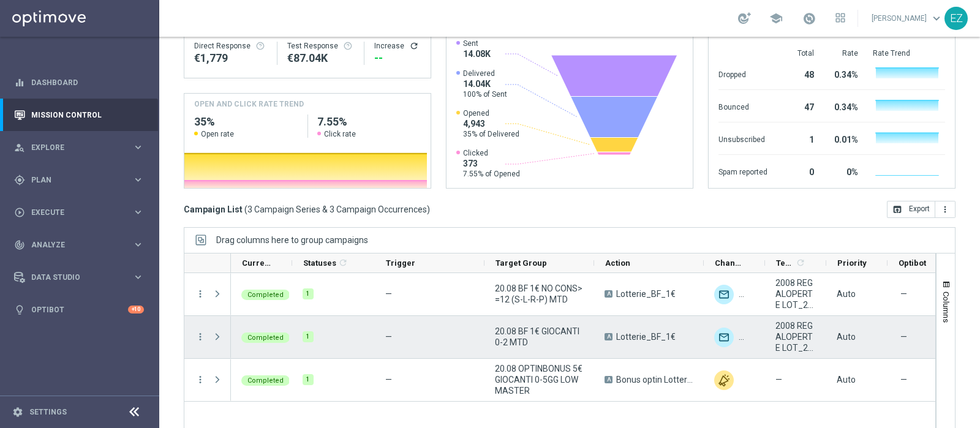 This screenshot has height=428, width=980. What do you see at coordinates (414, 46) in the screenshot?
I see `button: refresh` at bounding box center [414, 46].